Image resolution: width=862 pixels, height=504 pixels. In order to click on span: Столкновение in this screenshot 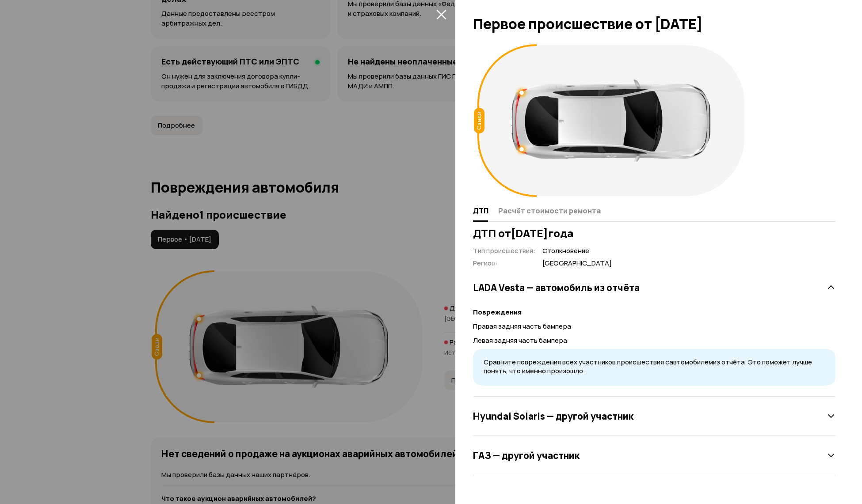, I will do `click(577, 250)`.